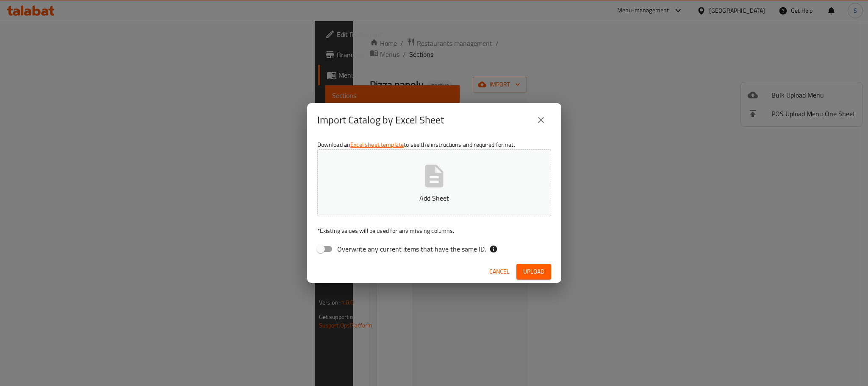 This screenshot has width=868, height=386. Describe the element at coordinates (434, 198) in the screenshot. I see `div: Download an to see the instructions and required format.` at that location.